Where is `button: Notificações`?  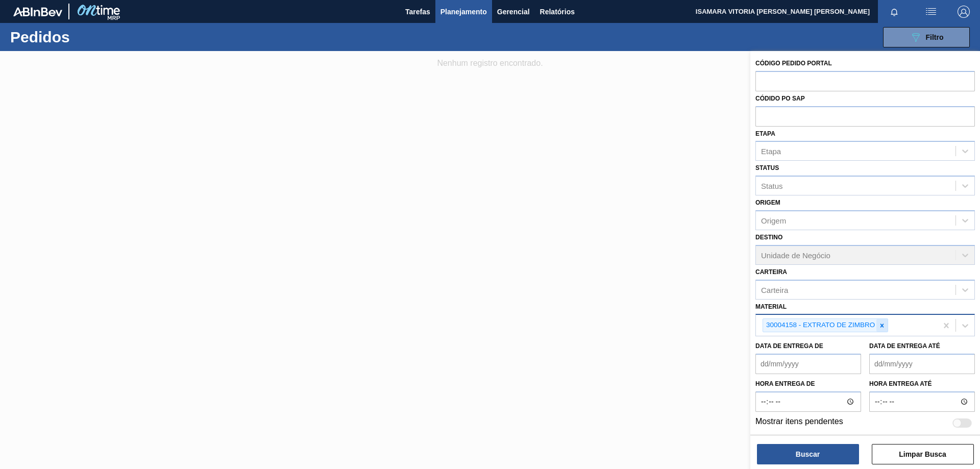 button: Notificações is located at coordinates (894, 12).